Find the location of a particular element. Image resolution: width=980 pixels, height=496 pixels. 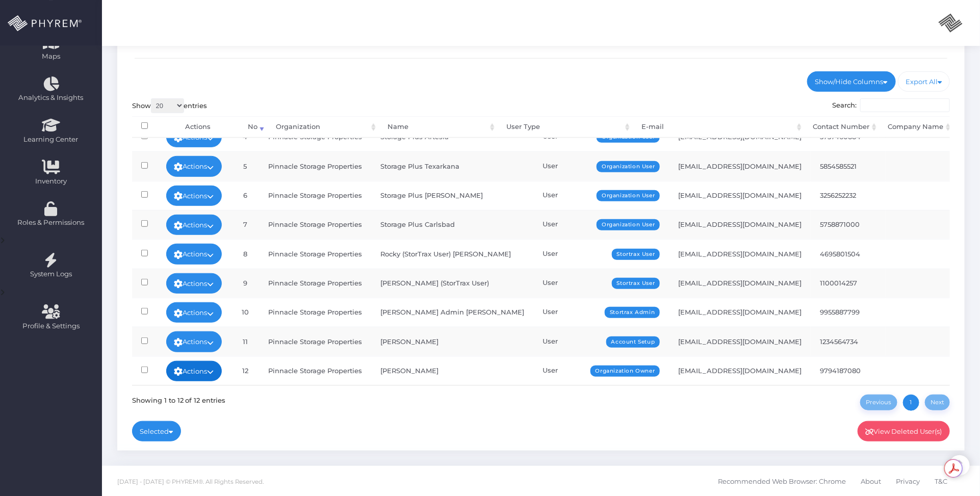

th: Company Name: activate to sort column ascending is located at coordinates (916, 127).